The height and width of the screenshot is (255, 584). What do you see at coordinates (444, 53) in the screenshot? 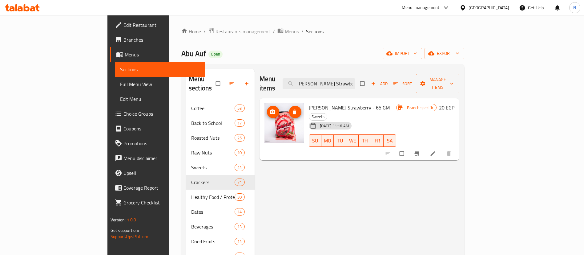
I see `button: export` at bounding box center [444, 53].